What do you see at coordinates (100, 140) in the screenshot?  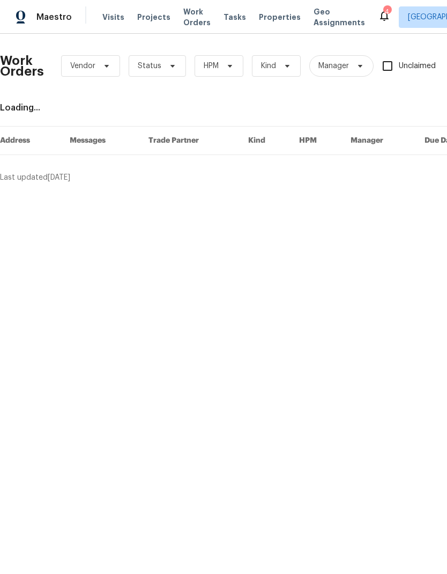 I see `th: Messages` at bounding box center [100, 140].